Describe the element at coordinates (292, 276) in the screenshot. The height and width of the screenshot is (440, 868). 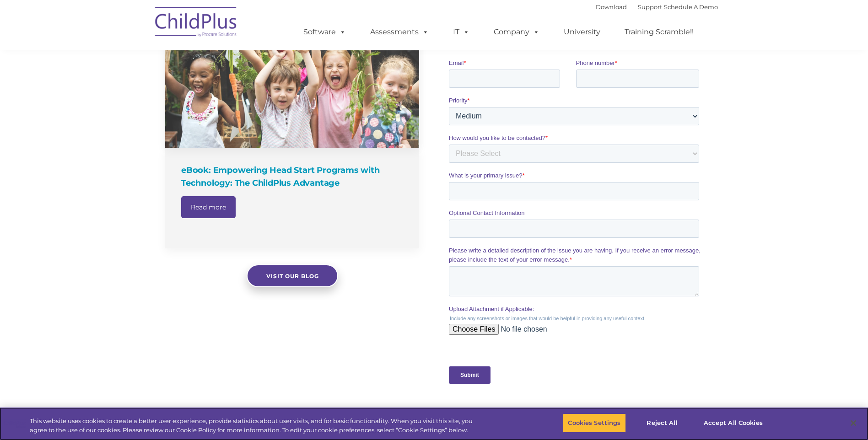
I see `a: Visit our blog` at that location.